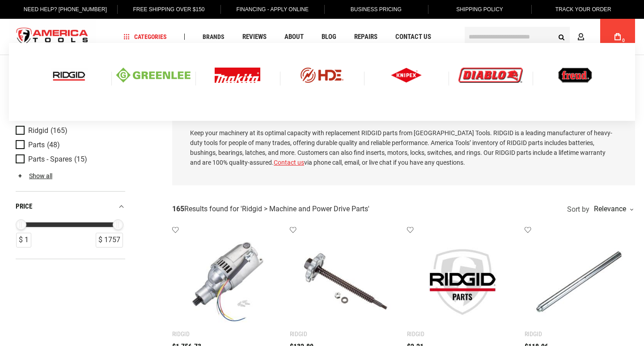  Describe the element at coordinates (613, 209) in the screenshot. I see `div: Relevance` at that location.